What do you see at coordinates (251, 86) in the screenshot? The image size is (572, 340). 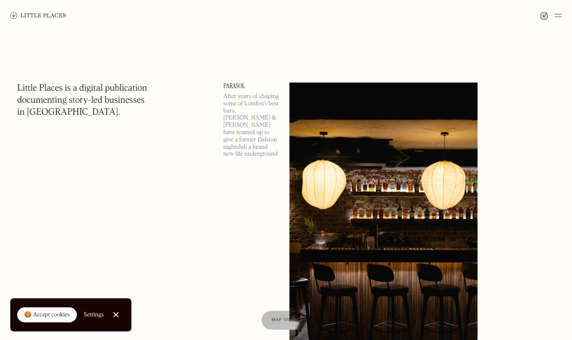 I see `a: Parasol` at bounding box center [251, 86].